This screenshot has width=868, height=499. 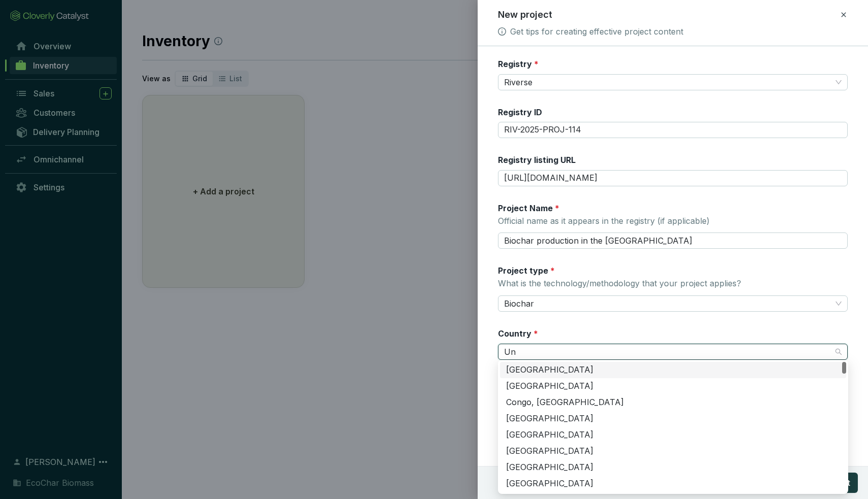 I want to click on div: Central African Republic, so click(x=673, y=386).